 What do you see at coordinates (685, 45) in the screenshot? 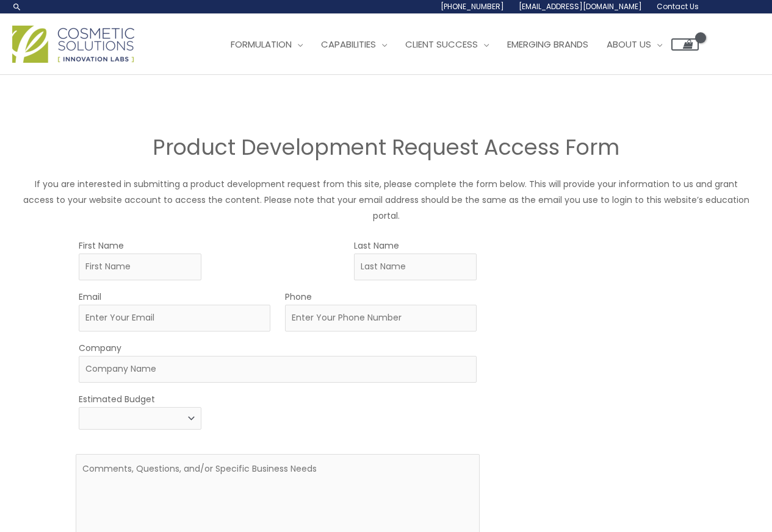
I see `a: View Shopping Cart, empty` at bounding box center [685, 45].